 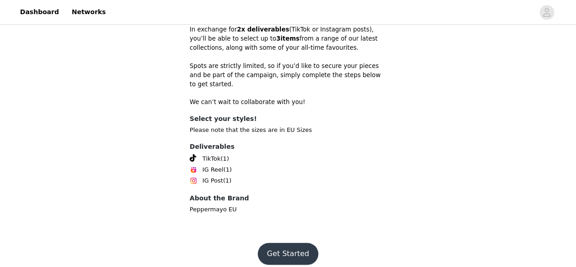 I want to click on strong: items, so click(x=290, y=38).